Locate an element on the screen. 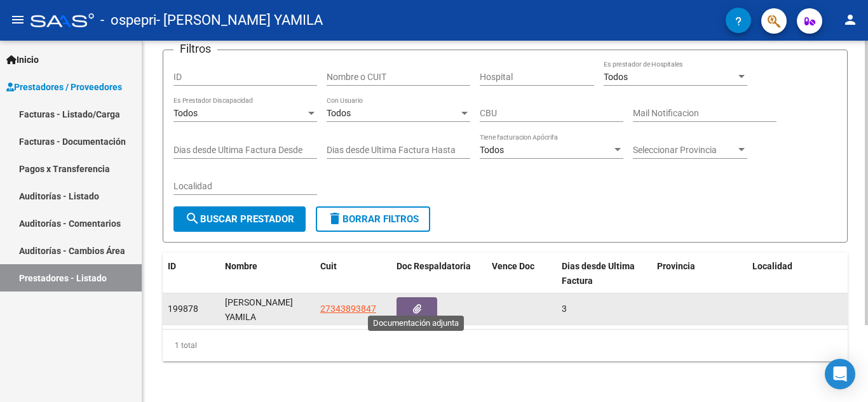 This screenshot has width=868, height=402. span: Borrar Filtros is located at coordinates (373, 219).